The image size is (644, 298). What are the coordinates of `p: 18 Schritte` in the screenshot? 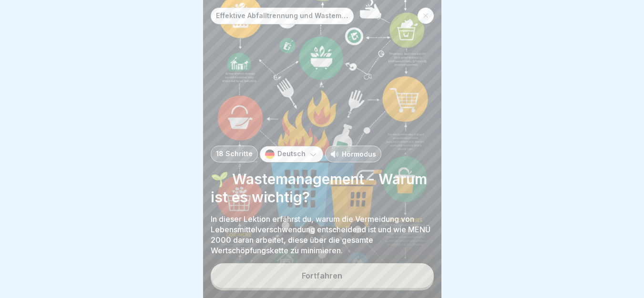 It's located at (234, 154).